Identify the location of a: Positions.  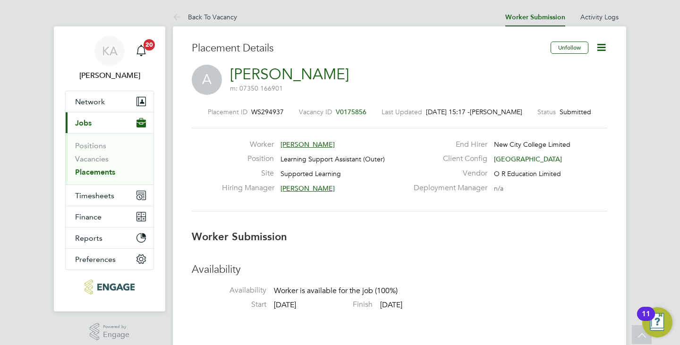
(91, 145).